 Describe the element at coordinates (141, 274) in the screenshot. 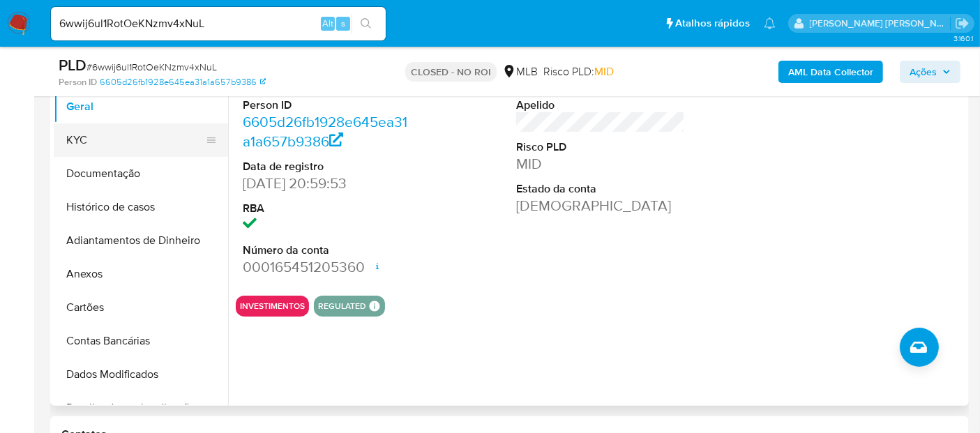

I see `button: Anexos` at that location.